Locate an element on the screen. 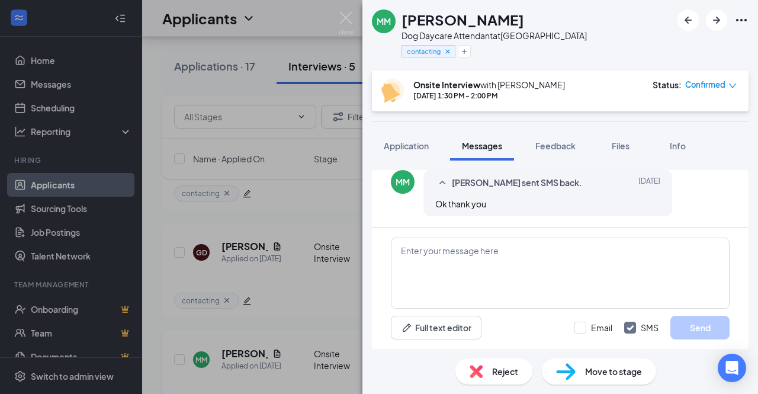 The image size is (758, 394). span: Messages is located at coordinates (482, 146).